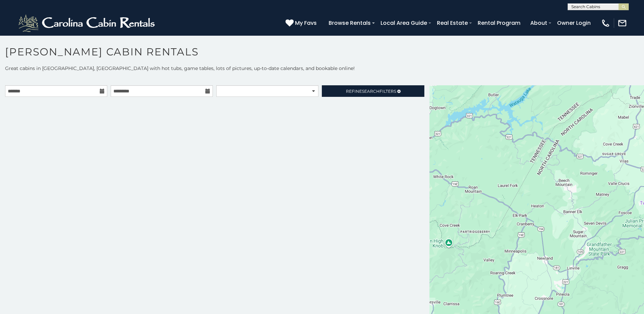 The image size is (644, 314). What do you see at coordinates (574, 23) in the screenshot?
I see `a: Owner Login` at bounding box center [574, 23].